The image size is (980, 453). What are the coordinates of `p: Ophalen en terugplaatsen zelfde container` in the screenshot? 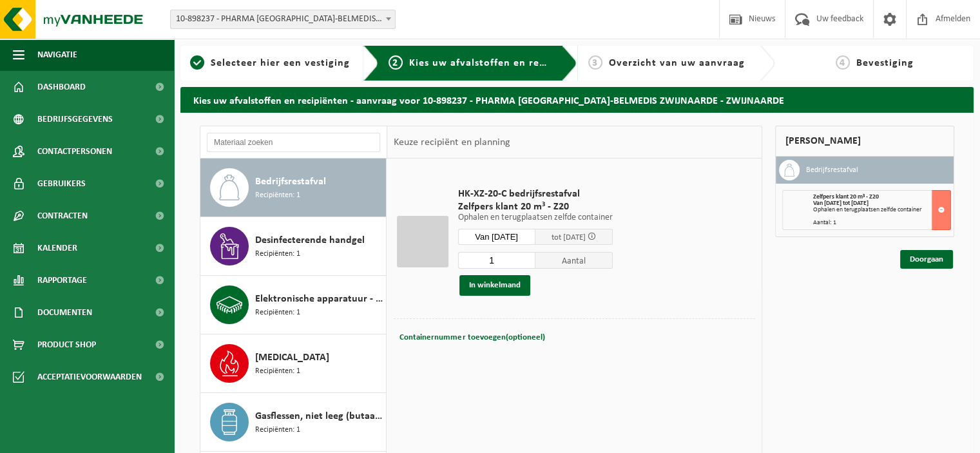 It's located at (535, 218).